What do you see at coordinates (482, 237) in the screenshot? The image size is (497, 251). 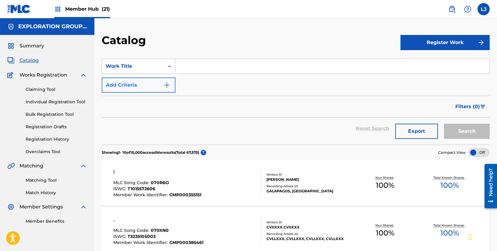 I see `div: Chat Widget` at bounding box center [482, 237].